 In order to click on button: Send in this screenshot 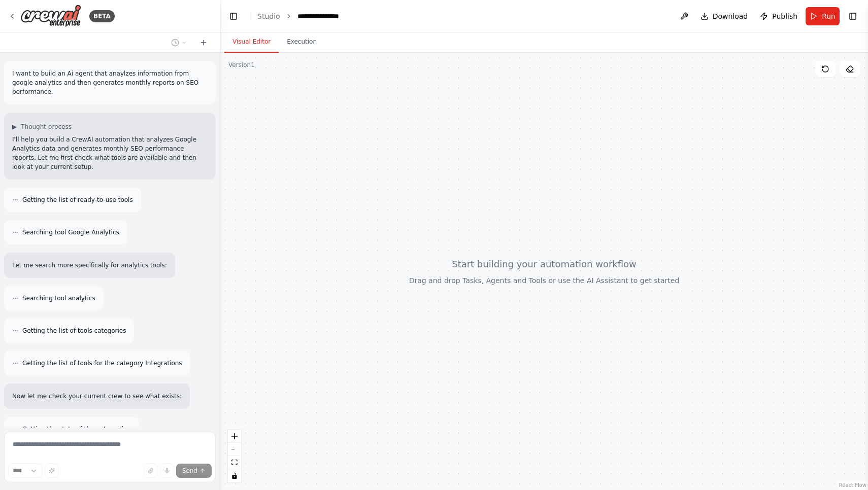, I will do `click(194, 471)`.